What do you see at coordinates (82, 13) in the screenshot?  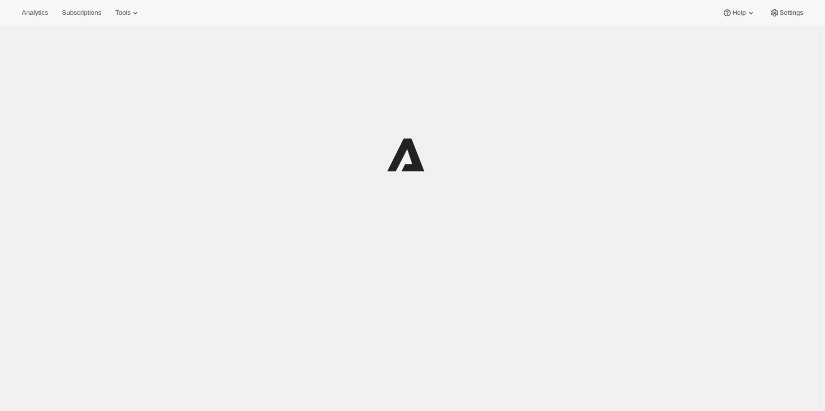 I see `button: Subscriptions` at bounding box center [82, 13].